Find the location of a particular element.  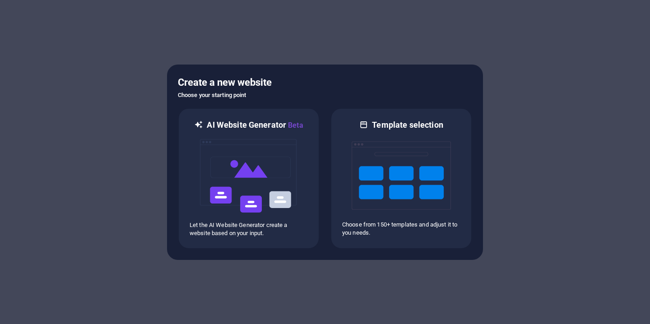

h6: Template selection is located at coordinates (407, 125).